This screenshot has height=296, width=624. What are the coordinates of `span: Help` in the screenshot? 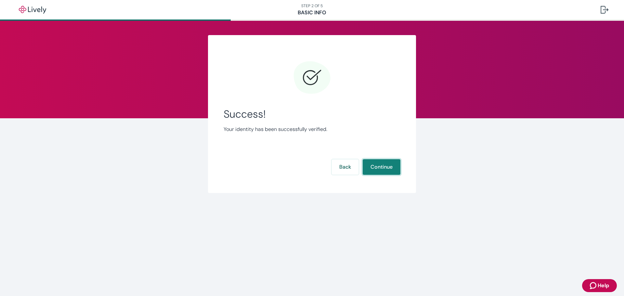 It's located at (603, 286).